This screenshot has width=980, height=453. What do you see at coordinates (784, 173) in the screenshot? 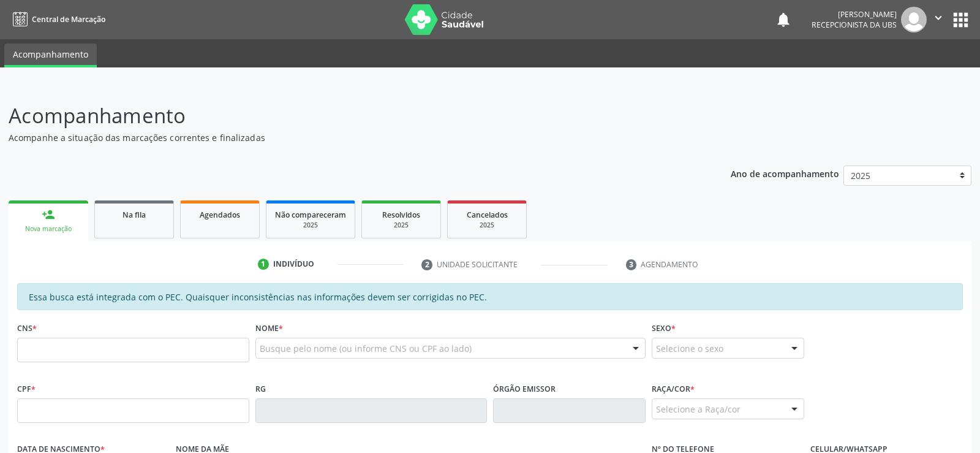
I see `p: Ano de acompanhamento` at bounding box center [784, 173].